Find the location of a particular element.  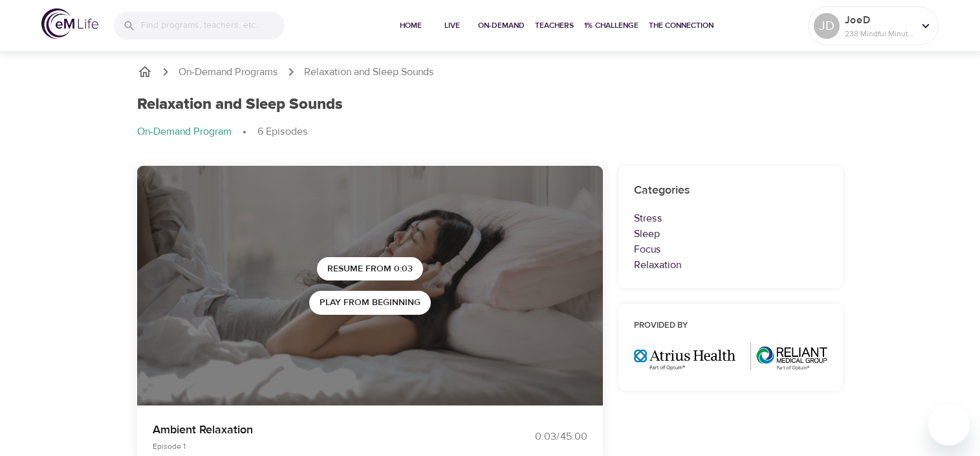

p: On-Demand Programs is located at coordinates (228, 72).